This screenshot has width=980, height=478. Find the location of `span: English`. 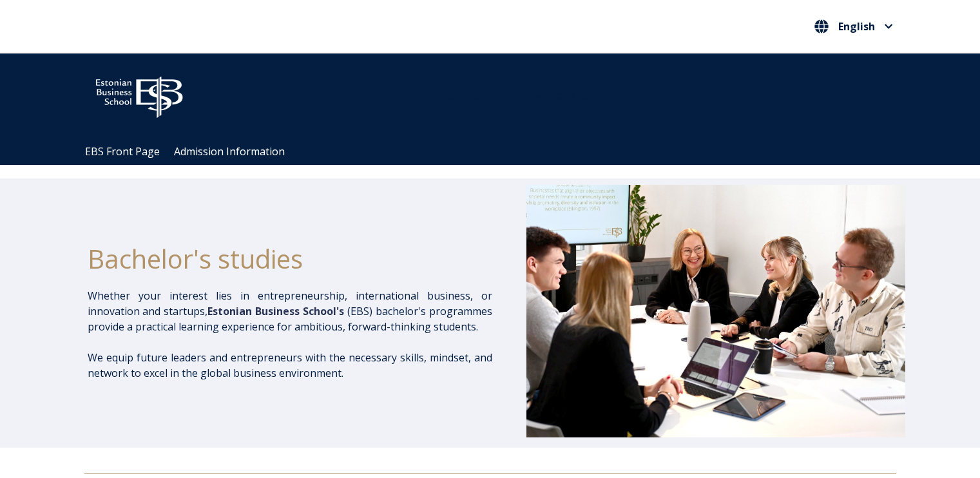

span: English is located at coordinates (856, 26).